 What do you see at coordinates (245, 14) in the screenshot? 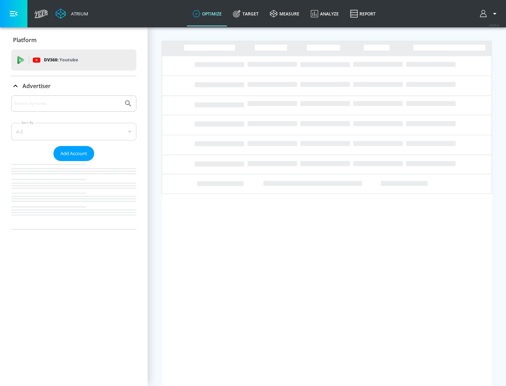
I see `a: Target` at bounding box center [245, 14].